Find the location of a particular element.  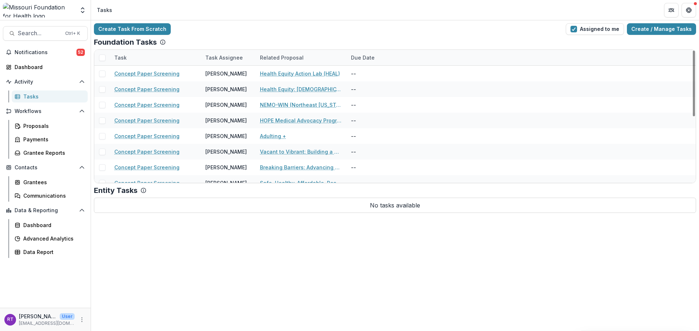

div: Communications is located at coordinates (52, 196).